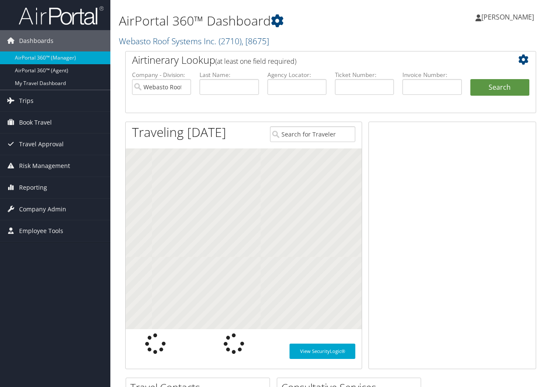  I want to click on span: Reporting, so click(33, 187).